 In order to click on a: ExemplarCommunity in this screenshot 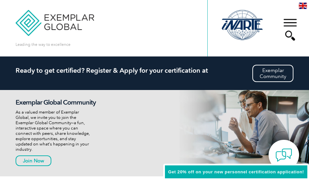, I will do `click(273, 73)`.